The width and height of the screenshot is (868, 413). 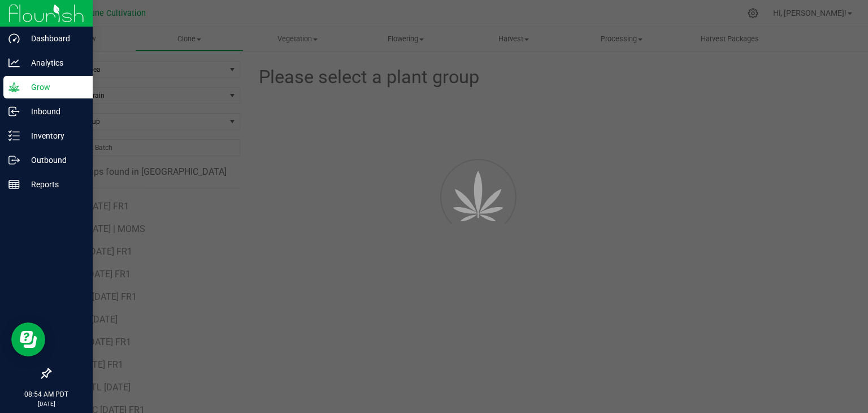 I want to click on inline-svg: Grow, so click(x=15, y=87).